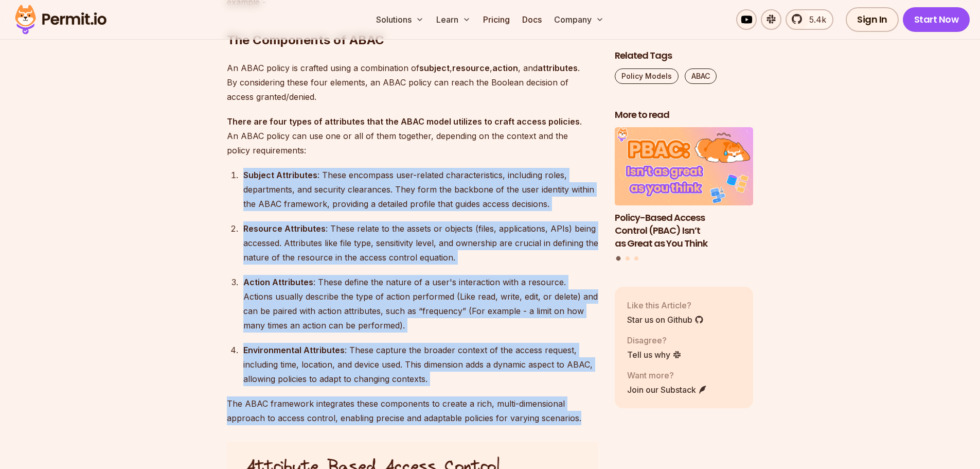  I want to click on img: Policy-Based Access Control (PBAC) Isn’t as Great as You Think, so click(684, 167).